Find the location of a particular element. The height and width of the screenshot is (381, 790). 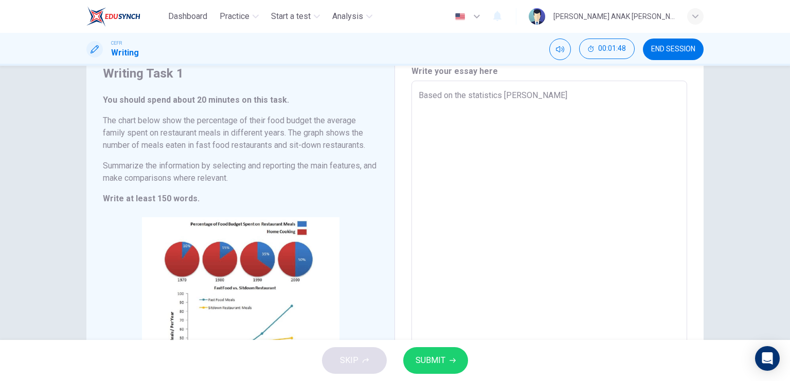

span: Analysis is located at coordinates (348, 16).